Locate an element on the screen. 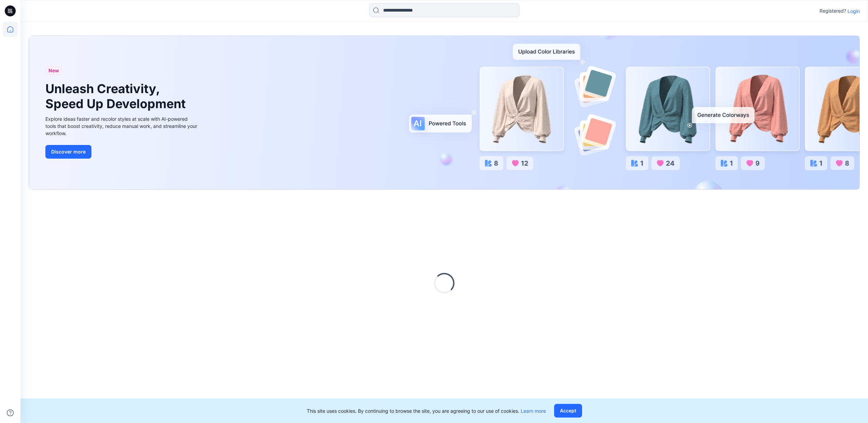 Image resolution: width=868 pixels, height=423 pixels. span: New is located at coordinates (54, 71).